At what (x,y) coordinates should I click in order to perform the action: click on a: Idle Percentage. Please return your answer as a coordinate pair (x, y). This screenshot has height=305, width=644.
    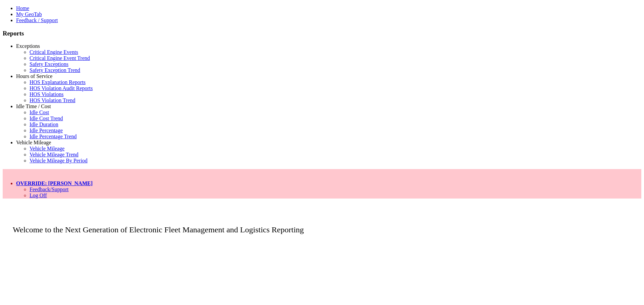
    Looking at the image, I should click on (46, 130).